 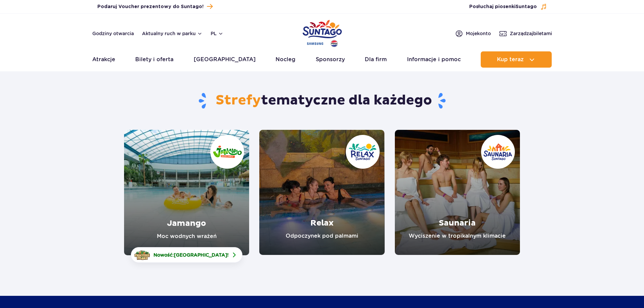 I want to click on a: Informacje i pomoc, so click(x=434, y=60).